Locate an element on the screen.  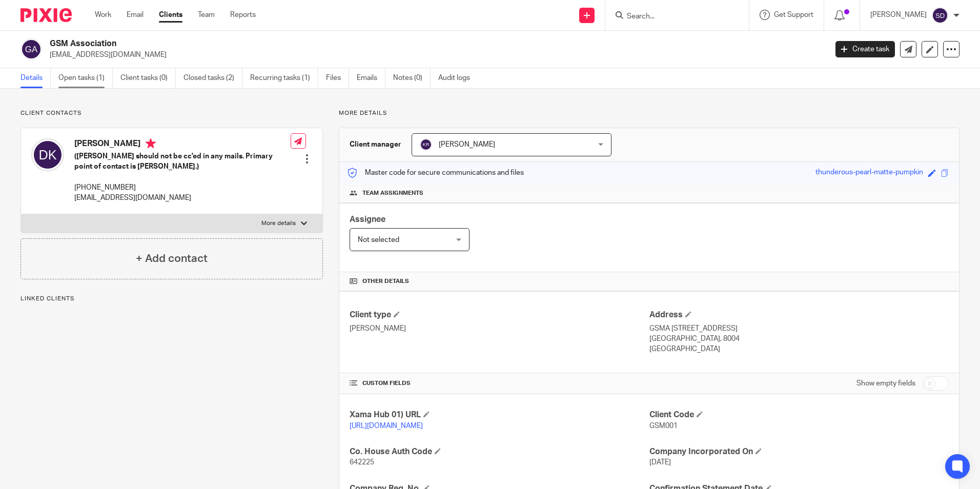
h3: Client manager is located at coordinates (375, 145).